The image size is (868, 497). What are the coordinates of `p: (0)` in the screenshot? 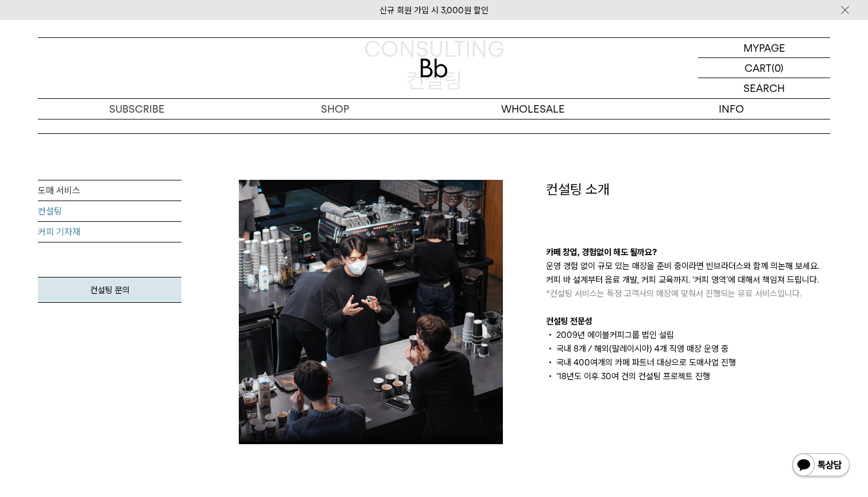 It's located at (777, 67).